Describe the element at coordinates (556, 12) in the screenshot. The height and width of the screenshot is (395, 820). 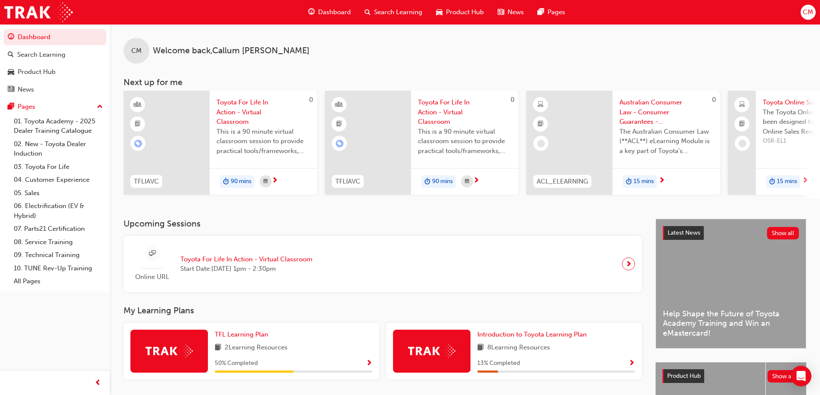
I see `span: Pages` at that location.